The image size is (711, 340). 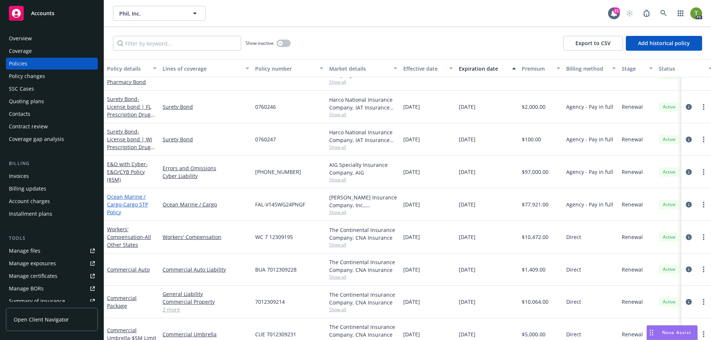 What do you see at coordinates (664, 43) in the screenshot?
I see `span: Add historical policy` at bounding box center [664, 43].